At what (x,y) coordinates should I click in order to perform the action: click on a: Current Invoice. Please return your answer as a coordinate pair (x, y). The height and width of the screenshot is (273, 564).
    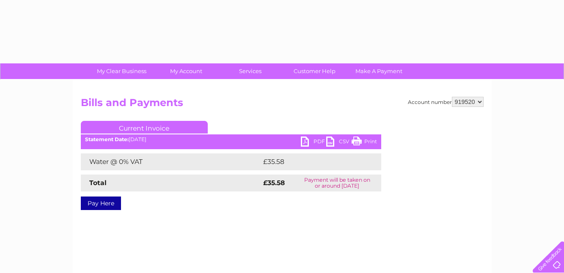
    Looking at the image, I should click on (144, 127).